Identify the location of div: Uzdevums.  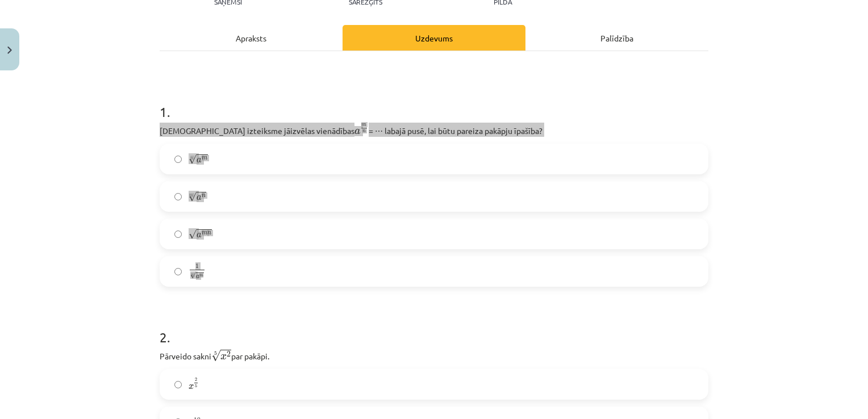
(434, 37).